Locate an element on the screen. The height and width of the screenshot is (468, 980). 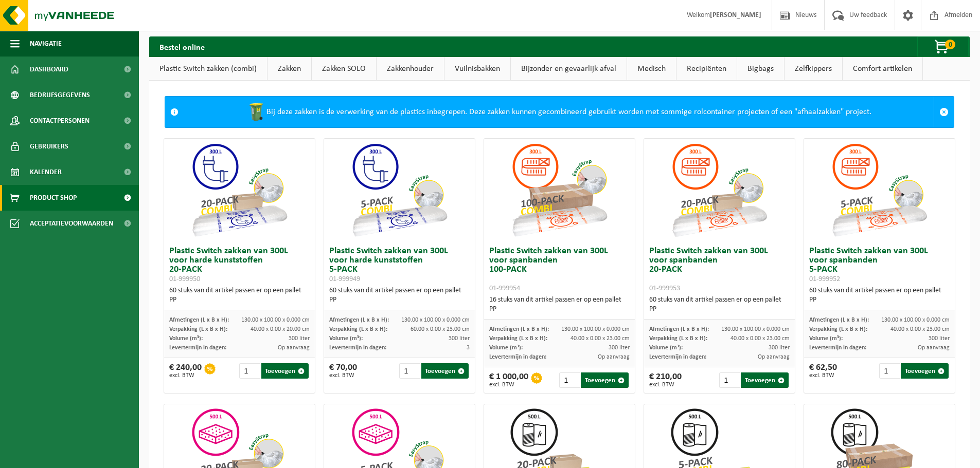
a: Zakken is located at coordinates (289, 69).